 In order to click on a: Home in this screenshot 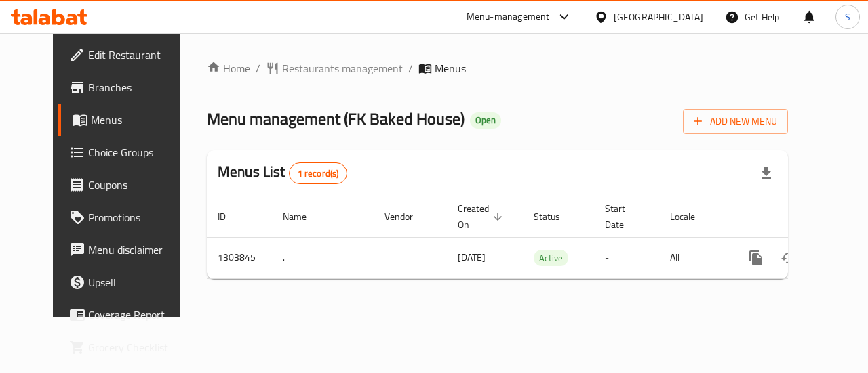, I will do `click(229, 68)`.